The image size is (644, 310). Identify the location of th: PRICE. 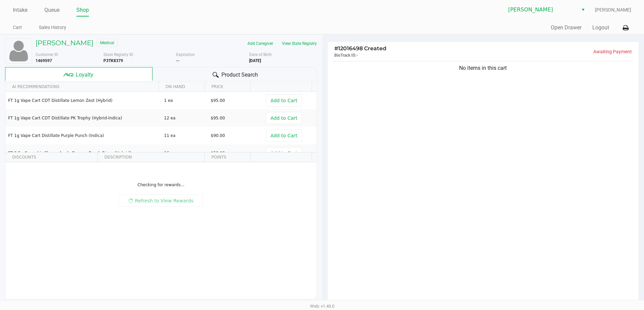
(228, 87).